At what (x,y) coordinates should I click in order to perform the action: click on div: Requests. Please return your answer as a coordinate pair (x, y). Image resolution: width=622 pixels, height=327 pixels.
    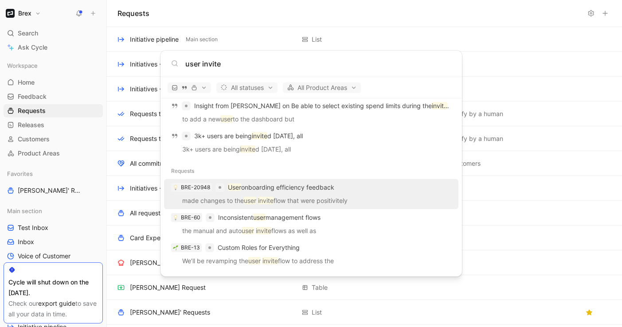
    Looking at the image, I should click on (311, 171).